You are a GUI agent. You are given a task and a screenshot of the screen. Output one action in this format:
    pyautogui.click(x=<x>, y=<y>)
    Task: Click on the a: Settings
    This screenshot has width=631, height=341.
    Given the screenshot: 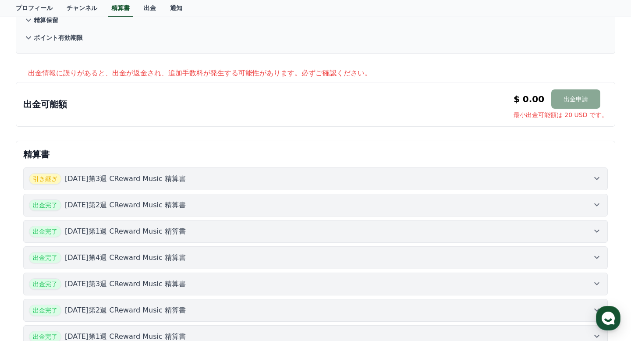 What is the action you would take?
    pyautogui.click(x=141, y=279)
    